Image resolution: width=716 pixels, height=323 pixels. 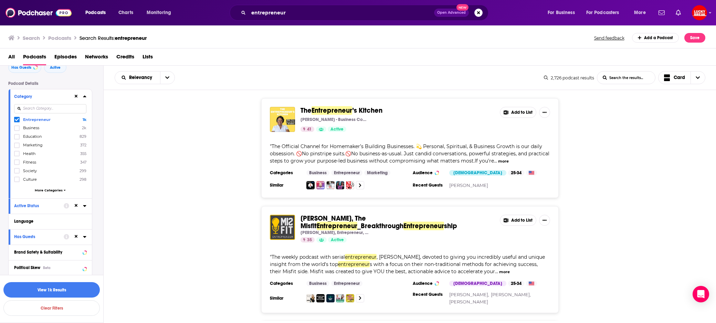 What do you see at coordinates (282, 119) in the screenshot?
I see `a: The Entrepreneur’s Kitchen` at bounding box center [282, 119].